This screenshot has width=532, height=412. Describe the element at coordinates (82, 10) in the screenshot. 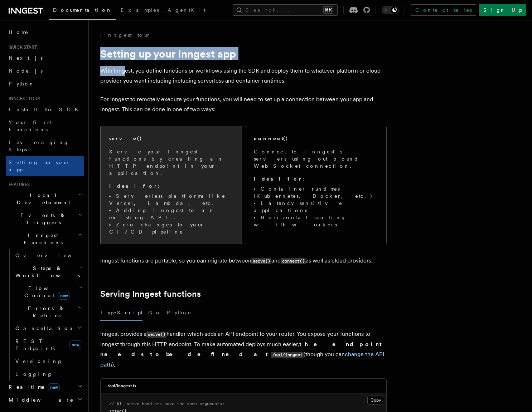

I see `span: Documentation` at that location.